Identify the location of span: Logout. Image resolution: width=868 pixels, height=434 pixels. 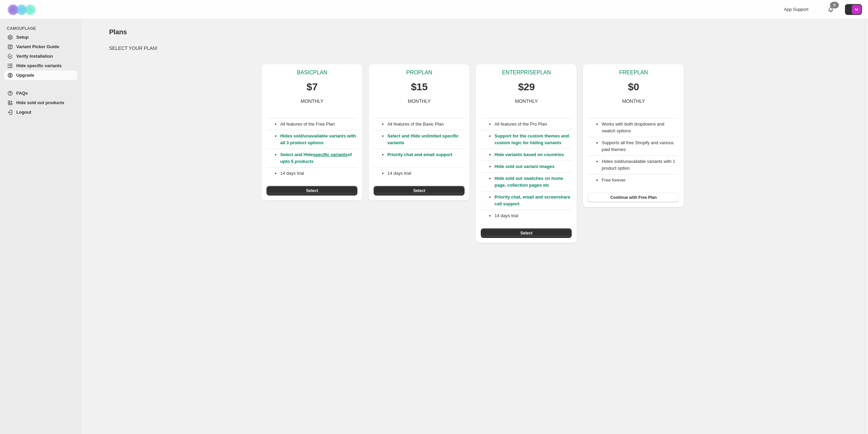
(23, 112).